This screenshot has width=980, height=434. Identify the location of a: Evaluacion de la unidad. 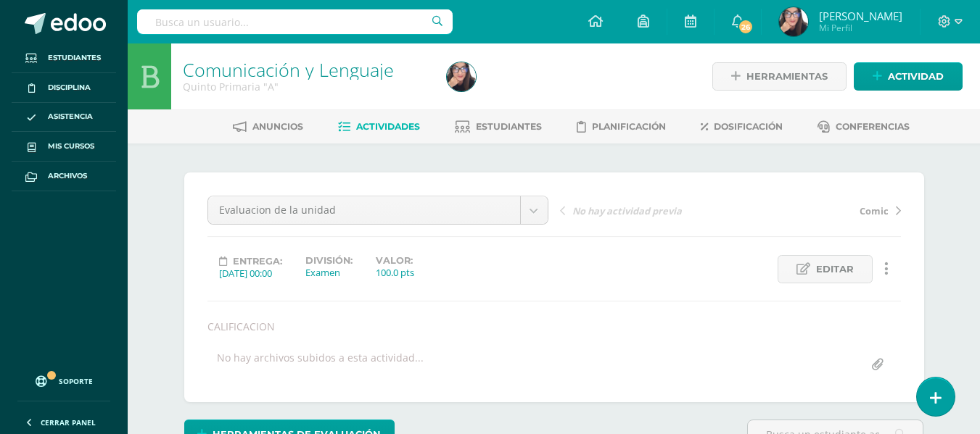
(378, 210).